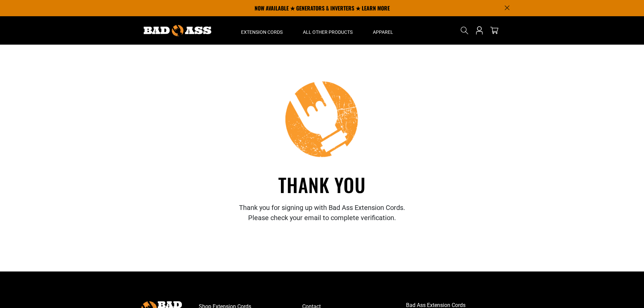 Image resolution: width=644 pixels, height=308 pixels. Describe the element at coordinates (322, 207) in the screenshot. I see `span: Thank you for signing up with Bad Ass Extension Cords.` at that location.